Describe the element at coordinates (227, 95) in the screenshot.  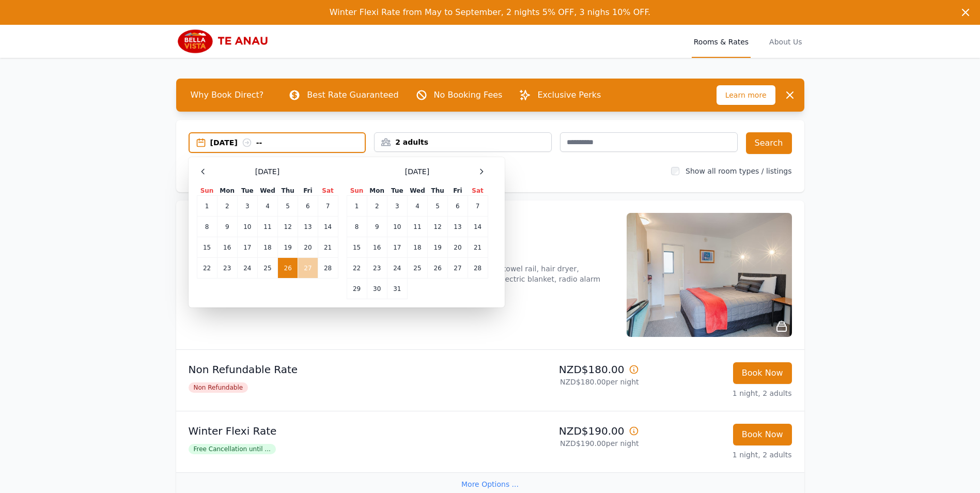
I see `span: Why Book Direct?` at that location.